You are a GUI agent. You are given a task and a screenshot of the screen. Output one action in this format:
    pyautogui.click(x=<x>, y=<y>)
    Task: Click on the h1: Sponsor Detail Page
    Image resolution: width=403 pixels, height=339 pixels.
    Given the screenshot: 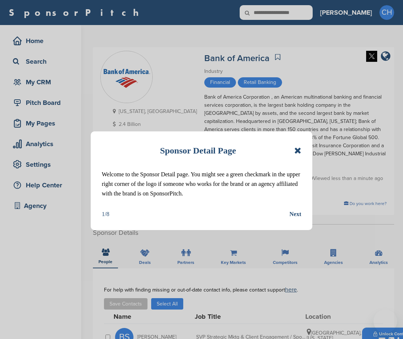 What is the action you would take?
    pyautogui.click(x=198, y=151)
    